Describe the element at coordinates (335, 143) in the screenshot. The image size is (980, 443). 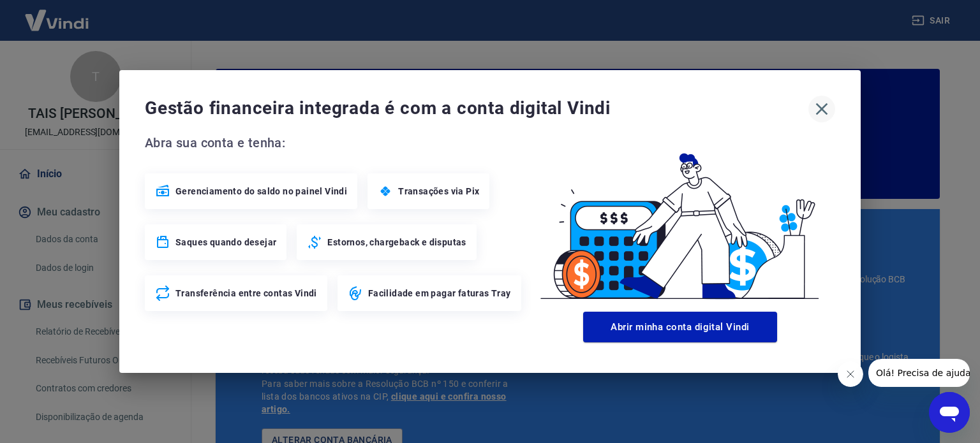
I see `span: Abra sua conta e tenha:` at that location.